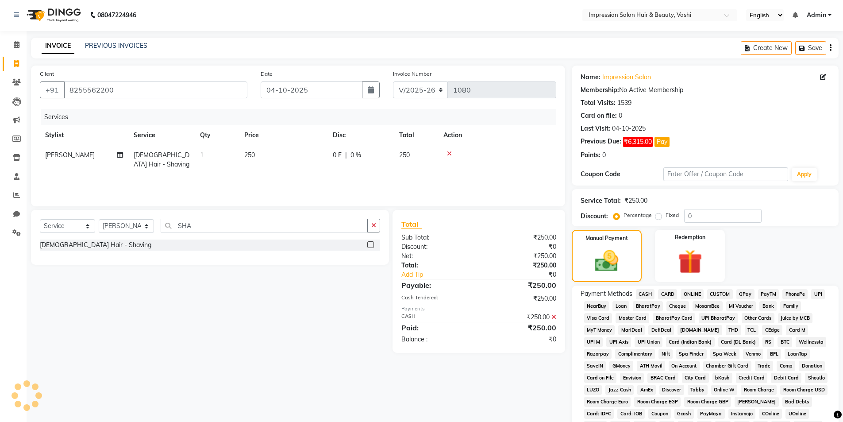 The height and width of the screenshot is (422, 843). I want to click on span: Room Charge GBP, so click(708, 401).